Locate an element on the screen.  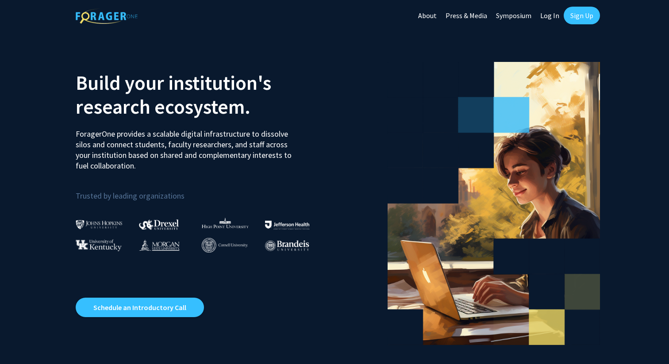
h2: Build your institution's research ecosystem. is located at coordinates (202, 95).